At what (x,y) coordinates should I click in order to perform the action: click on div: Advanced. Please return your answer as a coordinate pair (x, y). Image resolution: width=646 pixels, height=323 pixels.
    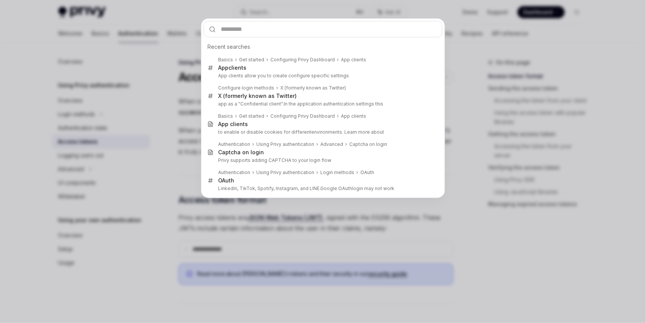
    Looking at the image, I should click on (332, 144).